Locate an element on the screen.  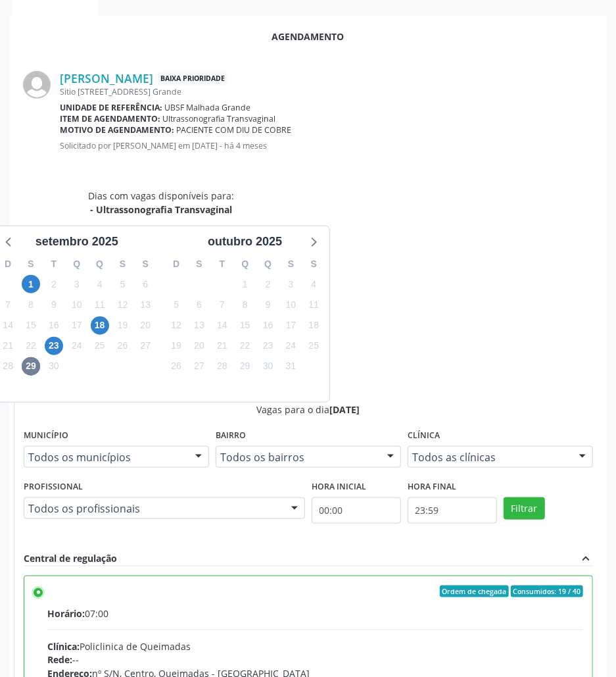
span: domingo, 12 de outubro de 2025 is located at coordinates (176, 325).